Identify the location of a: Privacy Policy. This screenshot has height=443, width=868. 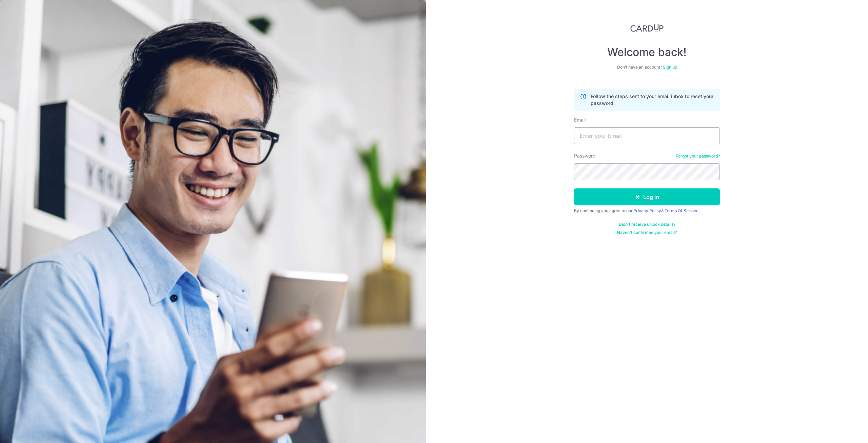
(648, 210).